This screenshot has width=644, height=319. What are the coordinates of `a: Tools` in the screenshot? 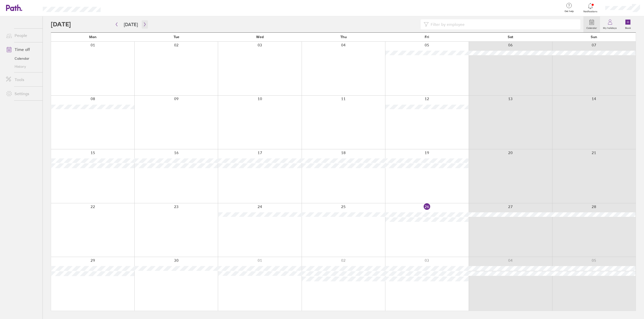 It's located at (22, 79).